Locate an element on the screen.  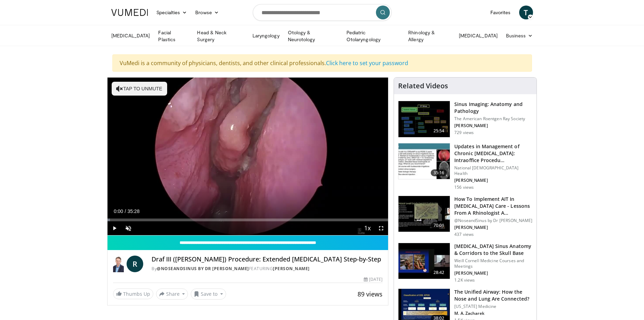
span: 0:00 is located at coordinates (118, 211).